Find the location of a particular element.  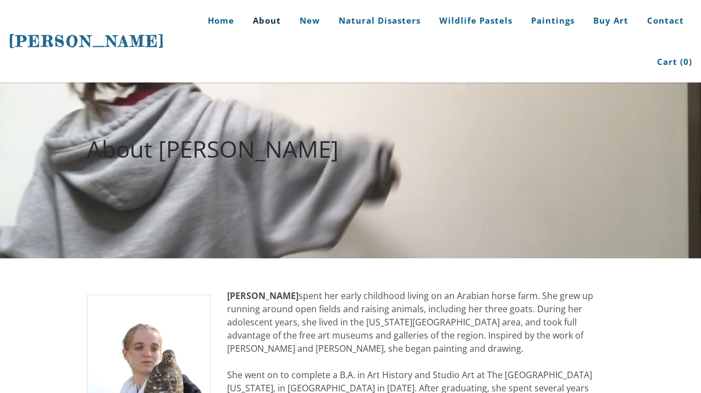

a: Cart (0) is located at coordinates (670, 62).